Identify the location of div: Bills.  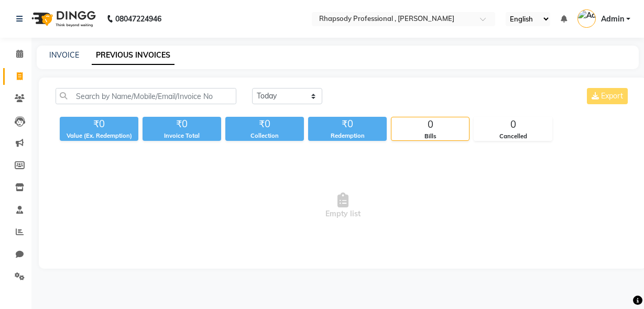
(430, 137).